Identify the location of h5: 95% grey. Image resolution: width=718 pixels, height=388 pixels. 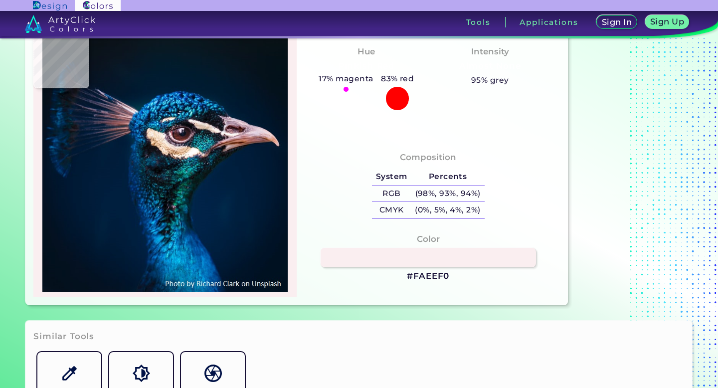
(490, 80).